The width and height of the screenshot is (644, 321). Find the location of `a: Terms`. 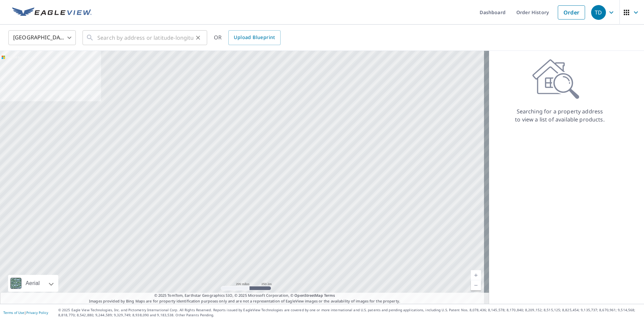

a: Terms is located at coordinates (329, 296).